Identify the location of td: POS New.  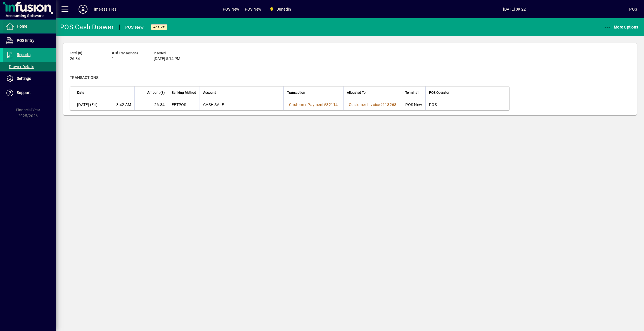
(414, 105).